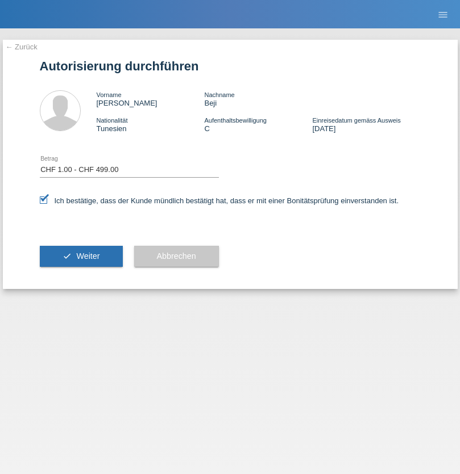  I want to click on div: Beji, so click(258, 99).